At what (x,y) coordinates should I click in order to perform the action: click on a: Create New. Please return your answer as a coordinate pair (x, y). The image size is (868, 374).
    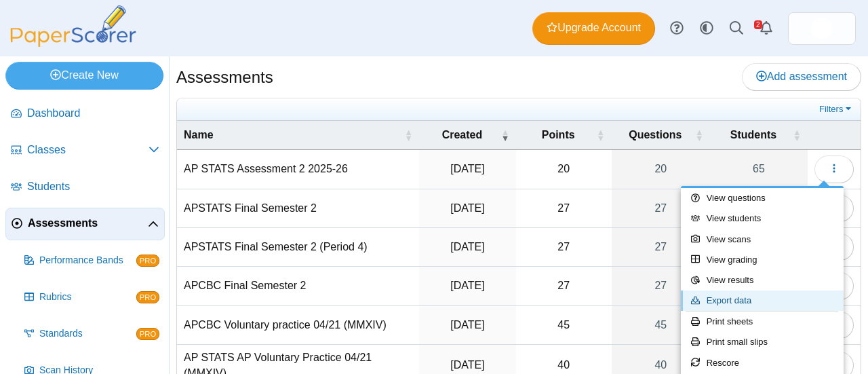
    Looking at the image, I should click on (84, 76).